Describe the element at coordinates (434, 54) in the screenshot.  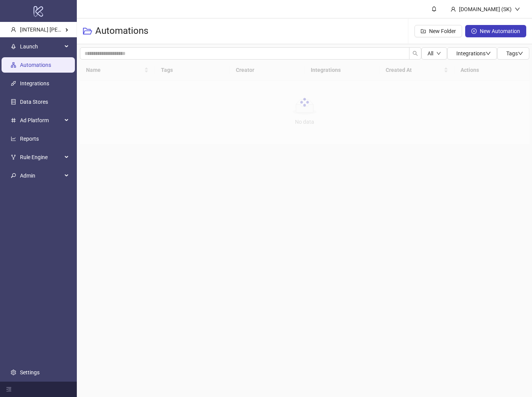
I see `button: Alldown` at that location.